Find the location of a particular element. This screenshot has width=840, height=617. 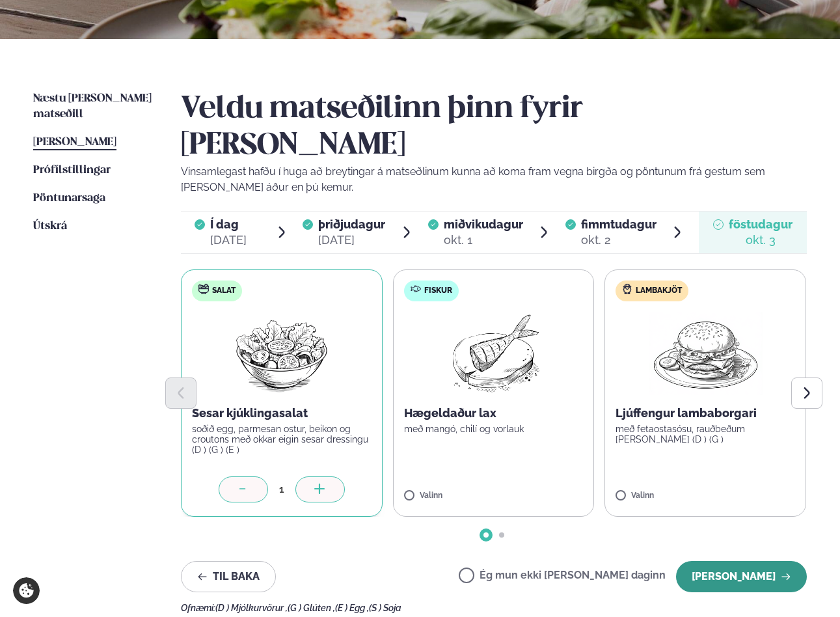

button: Next slide is located at coordinates (807, 393).